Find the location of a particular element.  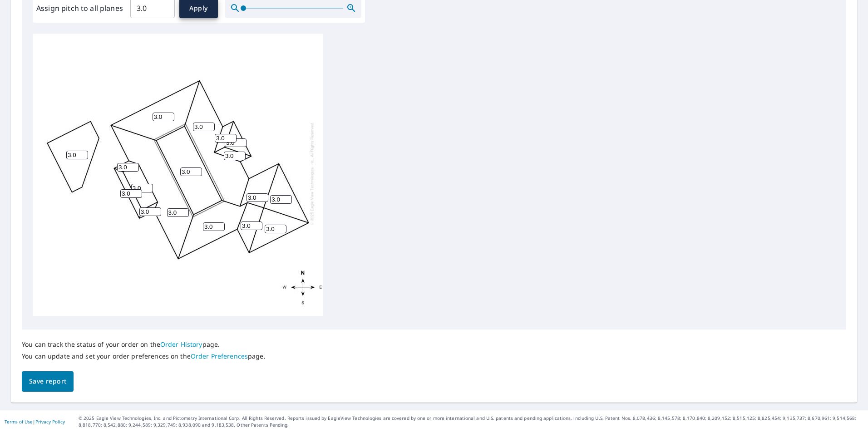

p: © 2025 Eagle View Technologies, Inc. and Pictometry International Corp. All Rights Reserved. Repo... is located at coordinates (471, 422).